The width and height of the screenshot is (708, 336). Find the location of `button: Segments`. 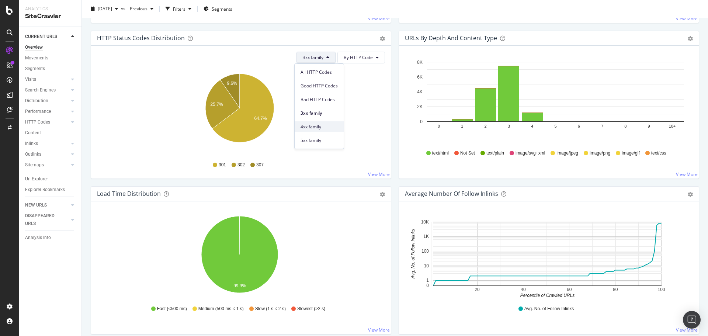

button: Segments is located at coordinates (218, 9).